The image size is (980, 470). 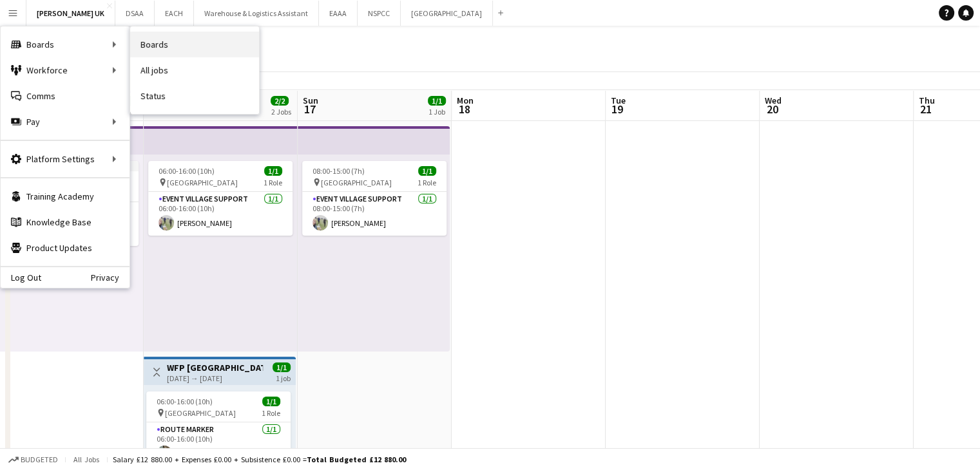 What do you see at coordinates (338, 171) in the screenshot?
I see `span: 08:00-15:00 (7h)` at bounding box center [338, 171].